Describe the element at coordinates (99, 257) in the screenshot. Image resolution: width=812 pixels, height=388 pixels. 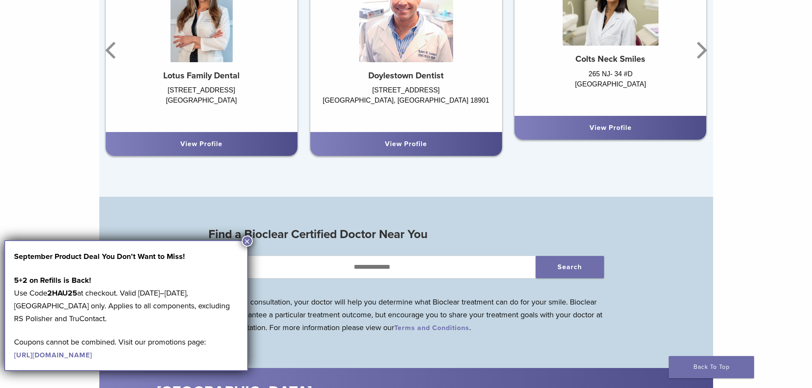
I see `strong: September Product Deal You Don’t Want to Miss!` at that location.